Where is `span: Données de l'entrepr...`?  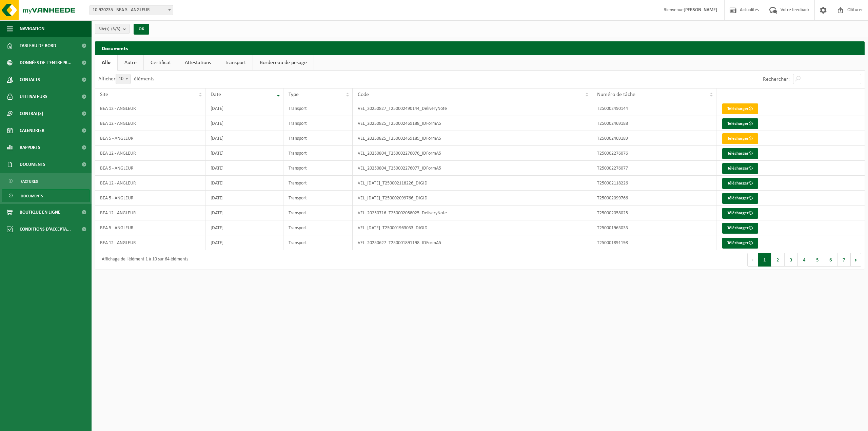 span: Données de l'entrepr... is located at coordinates (46, 63).